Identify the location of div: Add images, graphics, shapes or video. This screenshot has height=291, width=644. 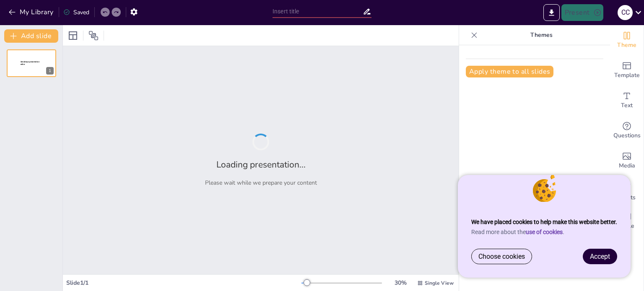
(627, 161).